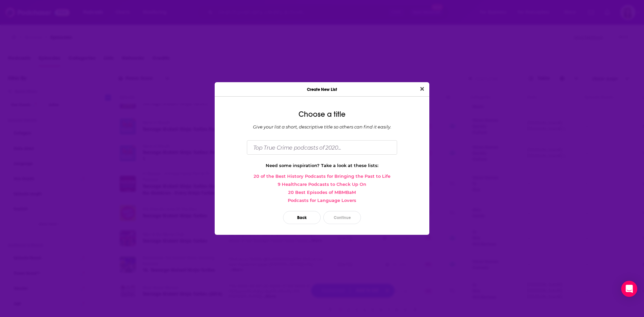  Describe the element at coordinates (322, 165) in the screenshot. I see `div: Need some inspiration? Take a look at these lists:` at that location.